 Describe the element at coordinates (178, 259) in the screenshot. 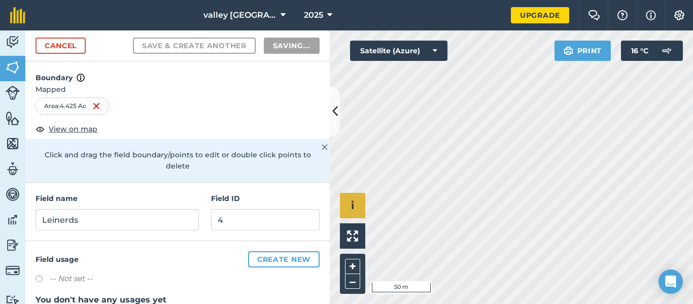

I see `h4: Field usage` at that location.